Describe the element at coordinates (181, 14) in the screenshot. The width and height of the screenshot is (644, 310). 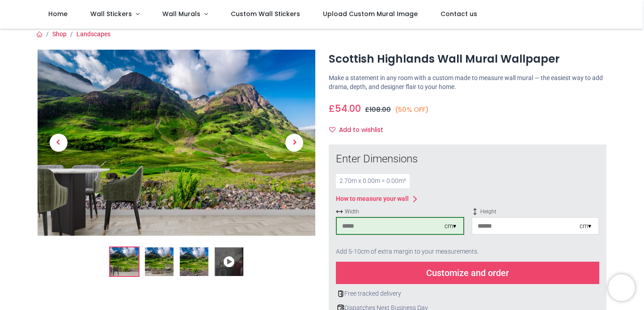
I see `span: Wall Murals` at that location.